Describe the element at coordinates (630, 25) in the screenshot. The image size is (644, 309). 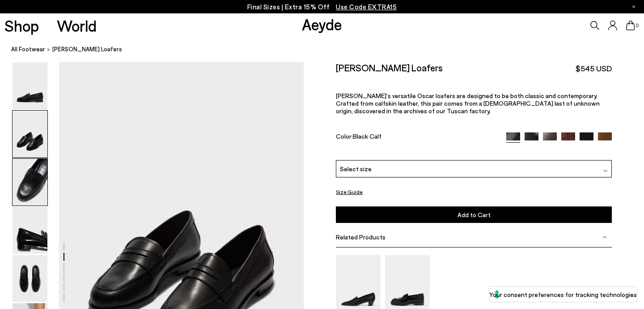
I see `a: 0` at that location.